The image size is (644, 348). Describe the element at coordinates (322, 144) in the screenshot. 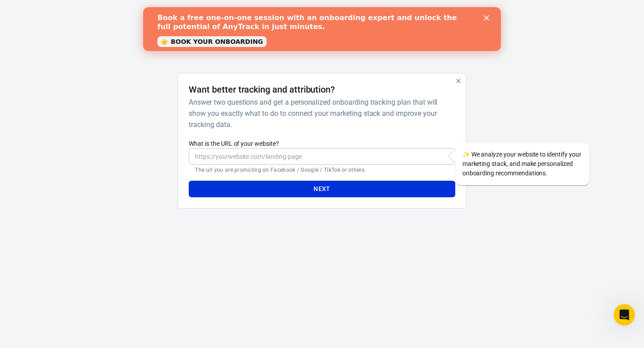

I see `label: What is the URL of your website?` at that location.